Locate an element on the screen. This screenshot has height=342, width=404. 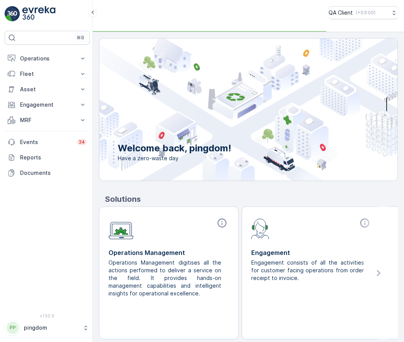
p: Welcome back, pingdom! is located at coordinates (174, 148).